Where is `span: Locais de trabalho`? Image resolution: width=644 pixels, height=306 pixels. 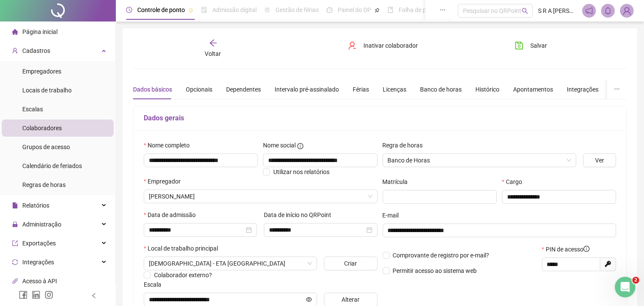 span: Locais de trabalho is located at coordinates (46, 90).